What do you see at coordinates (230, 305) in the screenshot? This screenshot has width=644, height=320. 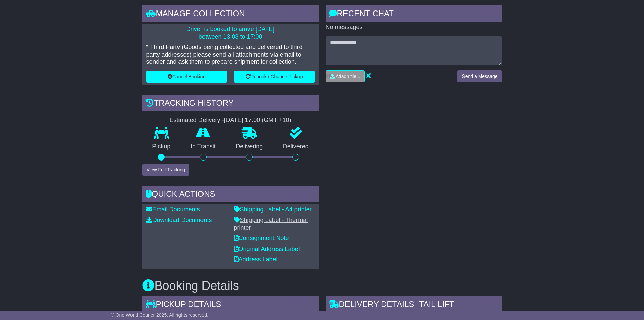 I see `div: Pickup Details` at bounding box center [230, 305].